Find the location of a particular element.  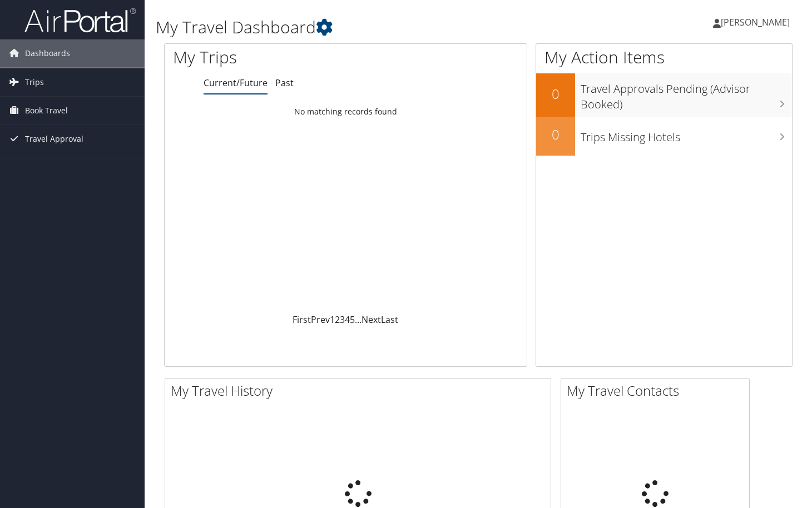

td: No matching records found is located at coordinates (345, 112).